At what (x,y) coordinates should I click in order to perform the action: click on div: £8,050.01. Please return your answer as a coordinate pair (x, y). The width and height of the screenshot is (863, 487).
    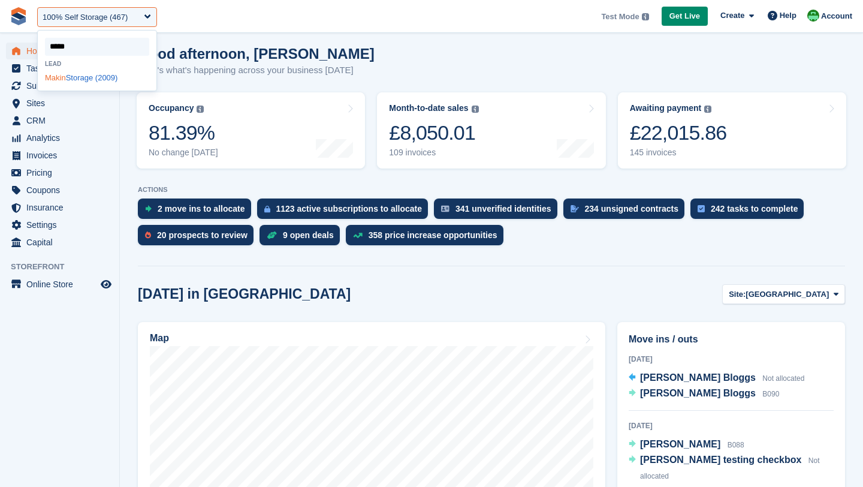
    Looking at the image, I should click on (433, 132).